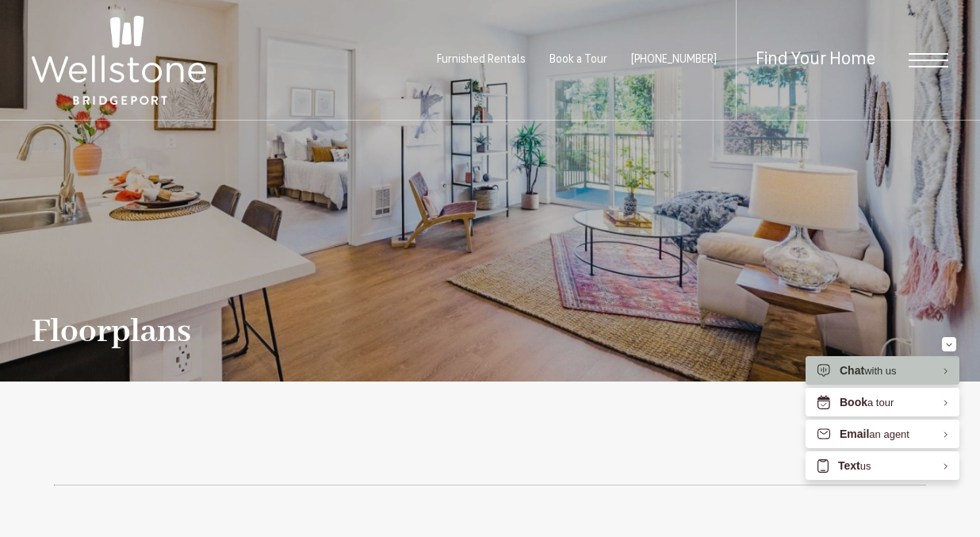 This screenshot has height=537, width=980. I want to click on a: Book a Tour, so click(578, 59).